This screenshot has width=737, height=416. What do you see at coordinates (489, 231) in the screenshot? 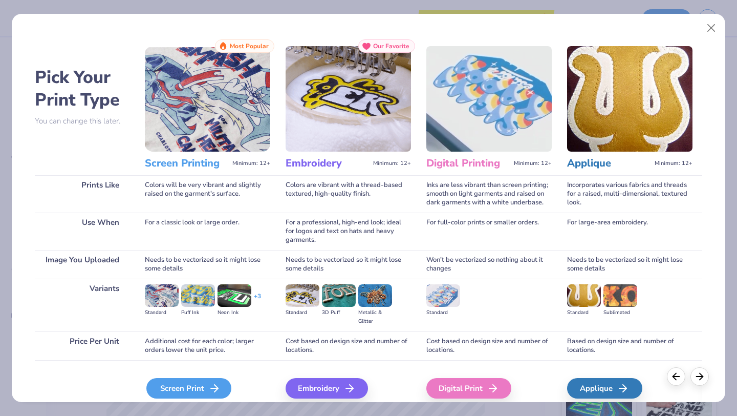
I see `div: For full-color prints or smaller orders.` at bounding box center [489, 231].